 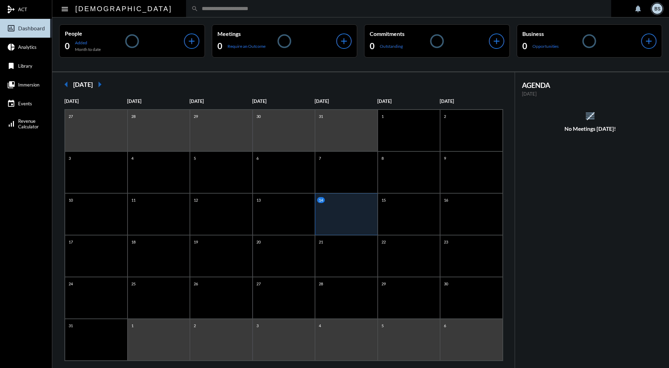 What do you see at coordinates (66, 84) in the screenshot?
I see `mat-icon: arrow_left` at bounding box center [66, 84].